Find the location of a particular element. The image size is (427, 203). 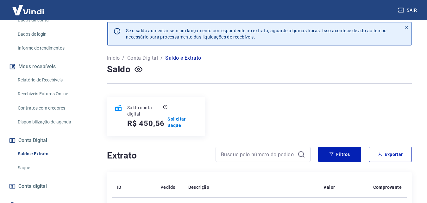

a: Saldo e Extrato is located at coordinates (51, 154).